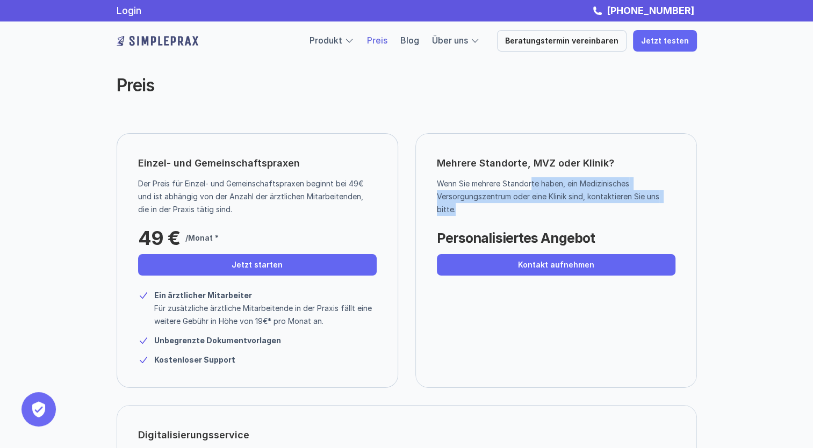 Image resolution: width=813 pixels, height=448 pixels. I want to click on p: Der Preis für Einzel- und Gemeinschaftspraxen beginnt bei 49€ und ist abhängig von der Anzahl der..., so click(253, 197).